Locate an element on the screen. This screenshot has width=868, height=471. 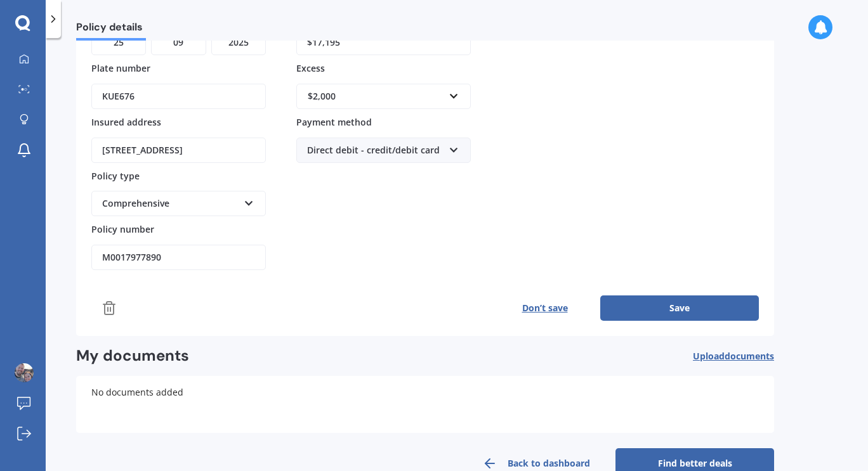
input: Enter address is located at coordinates (178, 151).